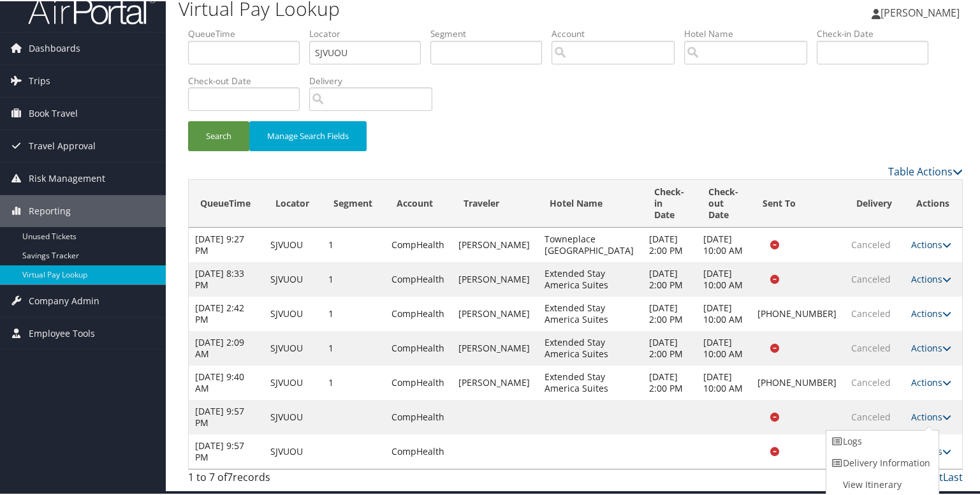  What do you see at coordinates (495, 202) in the screenshot?
I see `th: Traveler: activate to sort column ascending` at bounding box center [495, 202].